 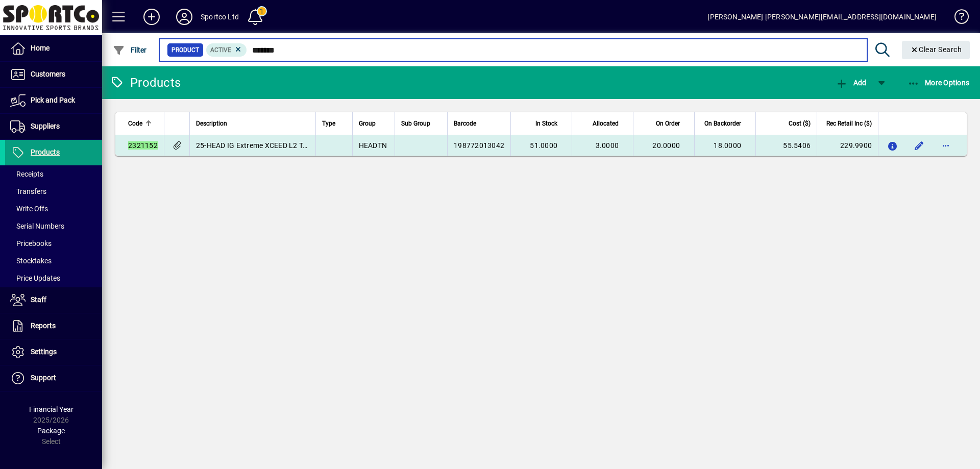 What do you see at coordinates (43, 352) in the screenshot?
I see `span: Settings` at bounding box center [43, 352].